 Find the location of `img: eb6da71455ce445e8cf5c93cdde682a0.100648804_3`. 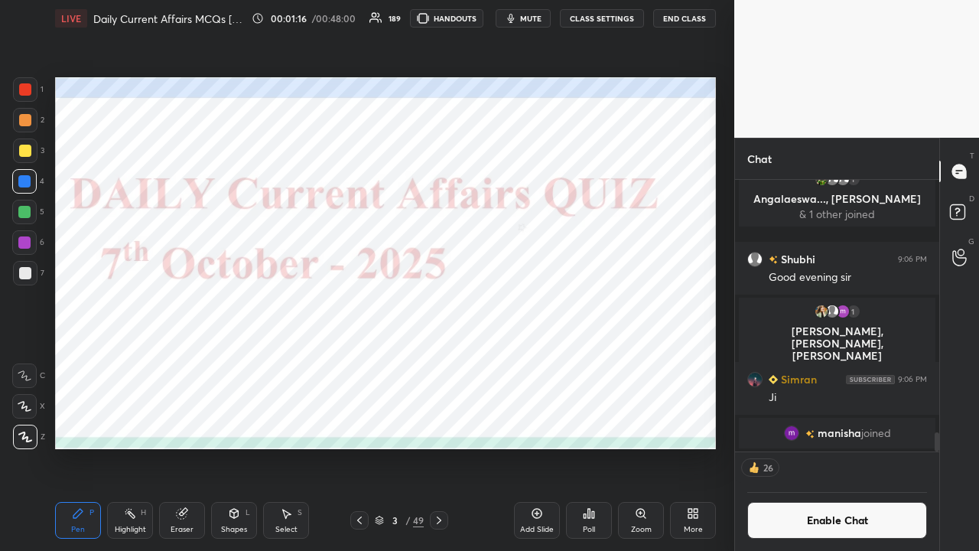

img: eb6da71455ce445e8cf5c93cdde682a0.100648804_3 is located at coordinates (792, 433).